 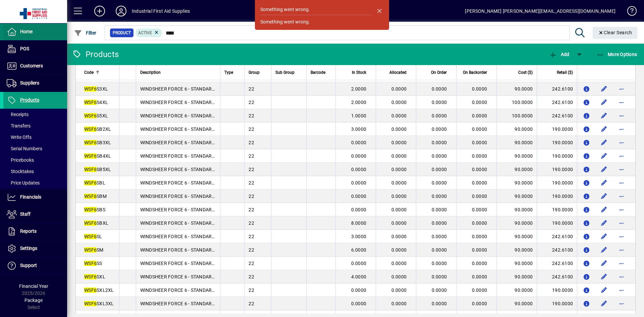 What do you see at coordinates (30, 83) in the screenshot?
I see `span: Suppliers` at bounding box center [30, 83].